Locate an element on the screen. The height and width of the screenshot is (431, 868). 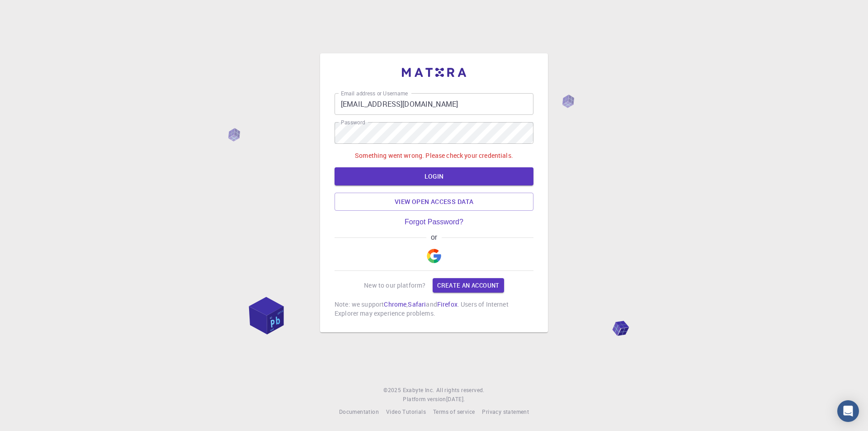
a: View open access data is located at coordinates (434, 201).